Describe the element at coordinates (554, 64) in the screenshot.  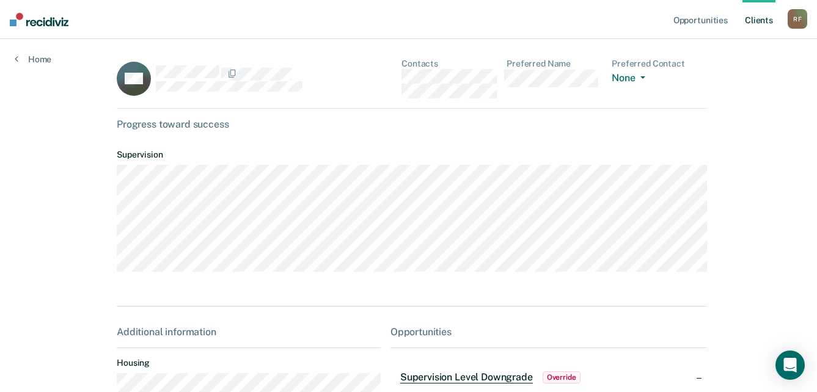
I see `dt: Preferred Name` at that location.